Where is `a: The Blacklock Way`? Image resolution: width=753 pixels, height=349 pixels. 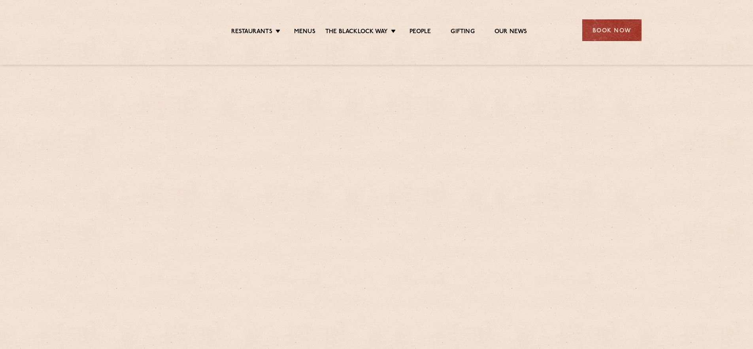
a: The Blacklock Way is located at coordinates (356, 32).